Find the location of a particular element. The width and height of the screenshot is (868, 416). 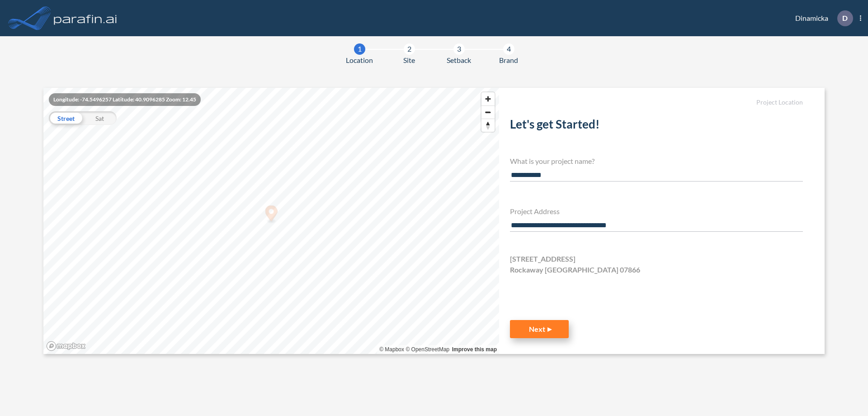

button: Reset bearing to north is located at coordinates (488, 125).